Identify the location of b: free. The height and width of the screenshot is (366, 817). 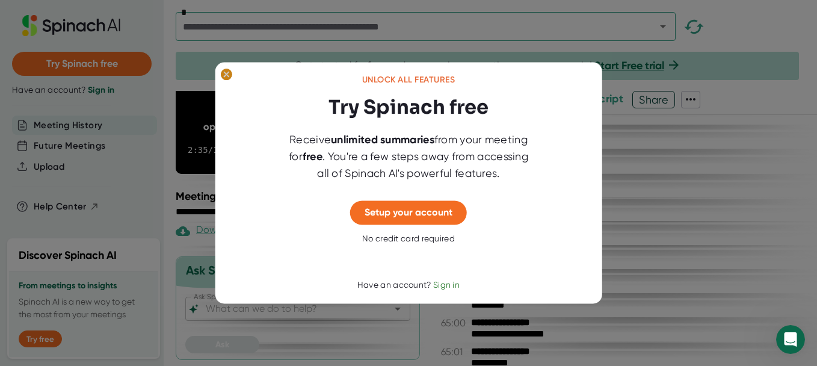
(312, 156).